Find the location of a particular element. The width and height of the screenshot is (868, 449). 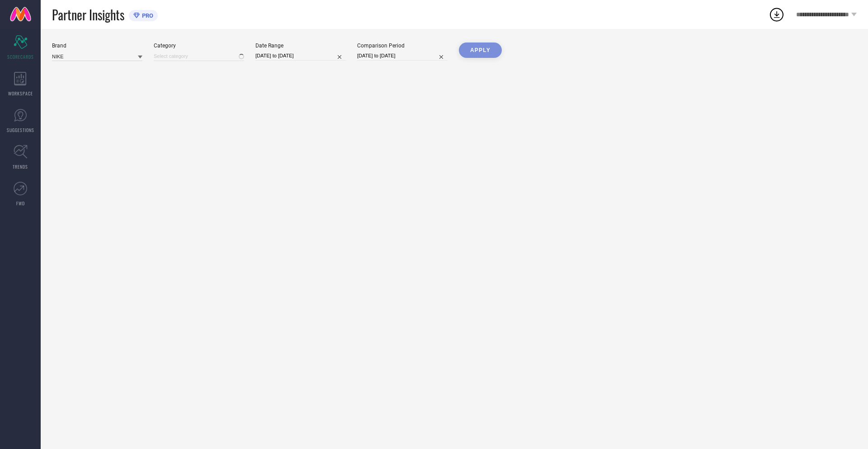

div: Category is located at coordinates (199, 46).